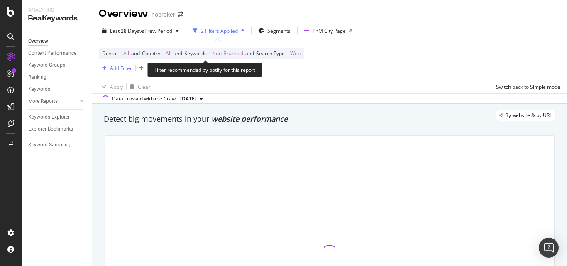  What do you see at coordinates (163, 15) in the screenshot?
I see `div: nobroker` at bounding box center [163, 15].